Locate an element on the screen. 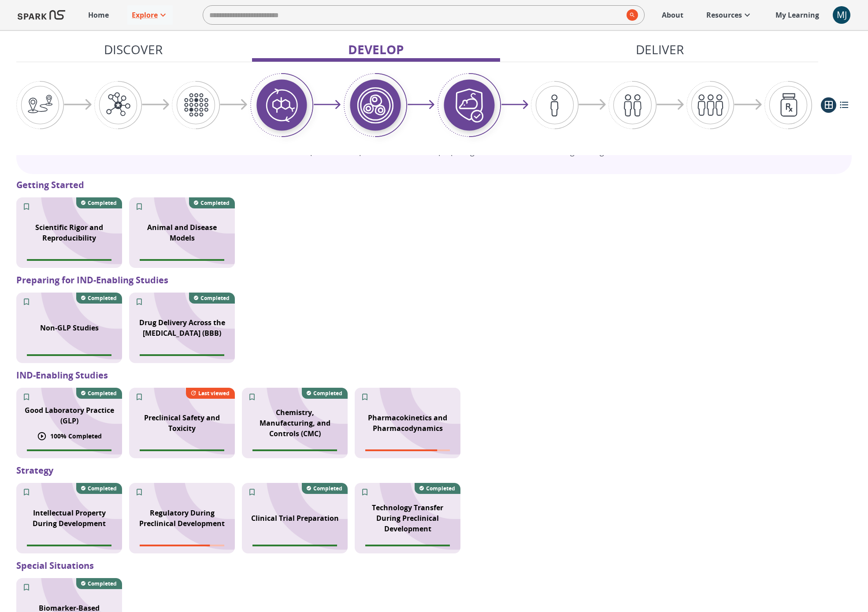 The height and width of the screenshot is (612, 868). p: Technology Transfer During Preclinical Development is located at coordinates (407, 518).